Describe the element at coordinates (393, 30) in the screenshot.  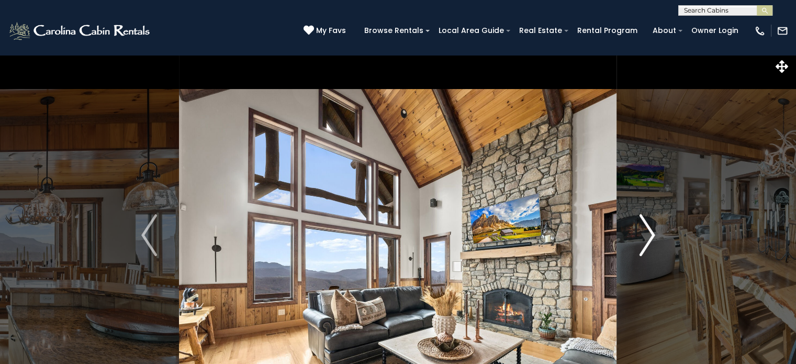
I see `a: Browse Rentals` at that location.